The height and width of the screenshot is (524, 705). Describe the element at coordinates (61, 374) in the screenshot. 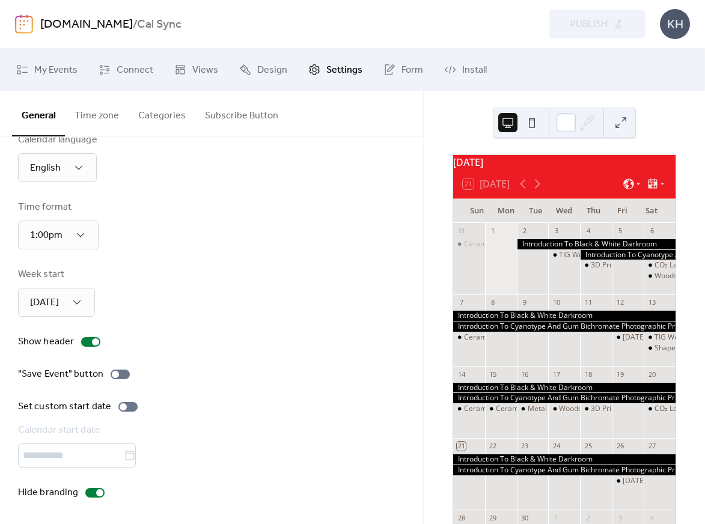

I see `div: "Save Event" button` at that location.